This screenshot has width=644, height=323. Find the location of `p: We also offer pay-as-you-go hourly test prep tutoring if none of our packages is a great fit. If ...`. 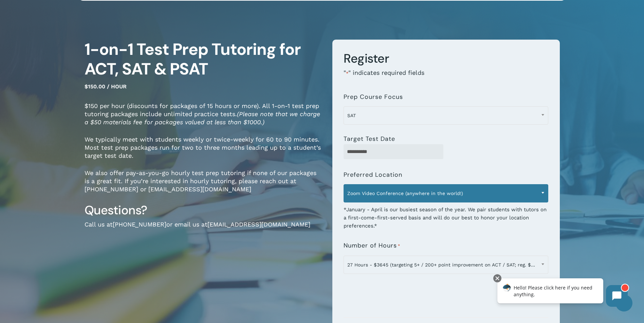

p: We also offer pay-as-you-go hourly test prep tutoring if none of our packages is a great fit. If ... is located at coordinates (203, 185).